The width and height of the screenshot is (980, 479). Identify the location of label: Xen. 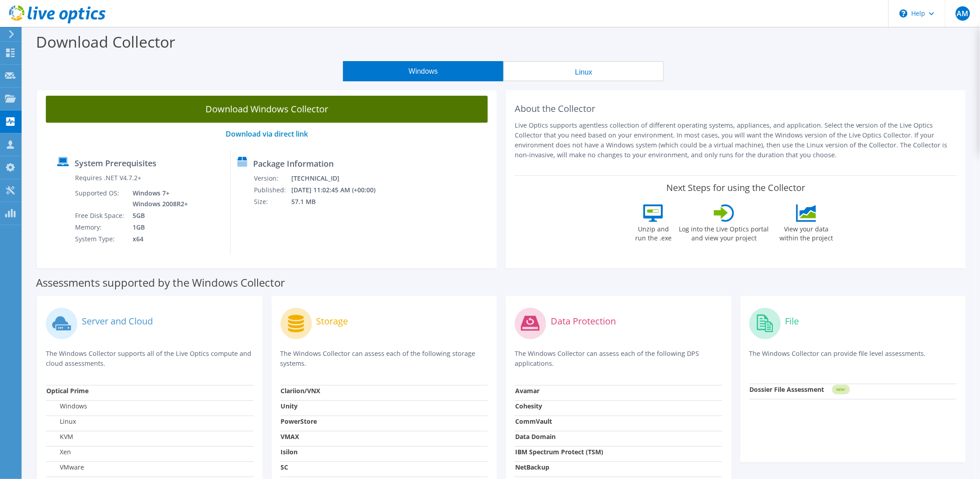
(58, 452).